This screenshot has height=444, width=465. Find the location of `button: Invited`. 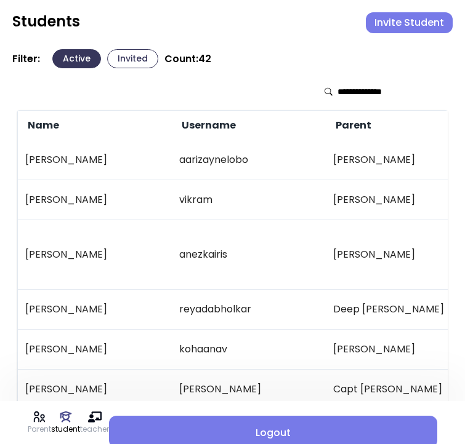

button: Invited is located at coordinates (132, 58).